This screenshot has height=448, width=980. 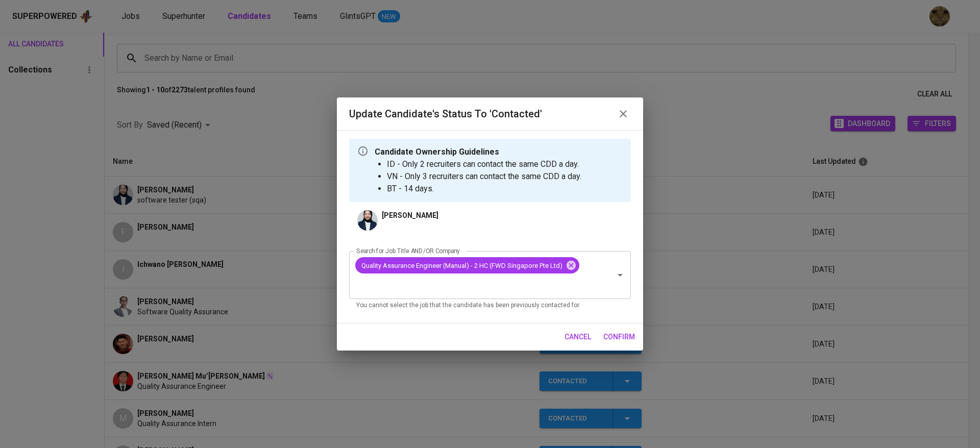 What do you see at coordinates (478, 152) in the screenshot?
I see `p: Candidate Ownership Guidelines` at bounding box center [478, 152].